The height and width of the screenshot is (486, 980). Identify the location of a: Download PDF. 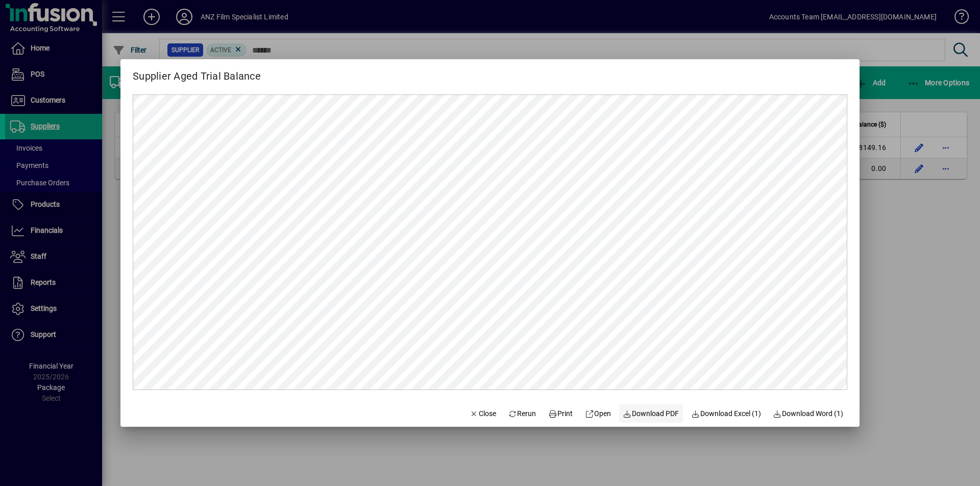
(651, 413).